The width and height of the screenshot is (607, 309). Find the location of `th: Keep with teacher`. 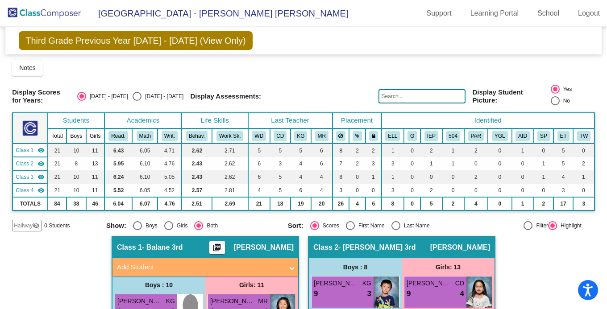

th: Keep with teacher is located at coordinates (373, 136).